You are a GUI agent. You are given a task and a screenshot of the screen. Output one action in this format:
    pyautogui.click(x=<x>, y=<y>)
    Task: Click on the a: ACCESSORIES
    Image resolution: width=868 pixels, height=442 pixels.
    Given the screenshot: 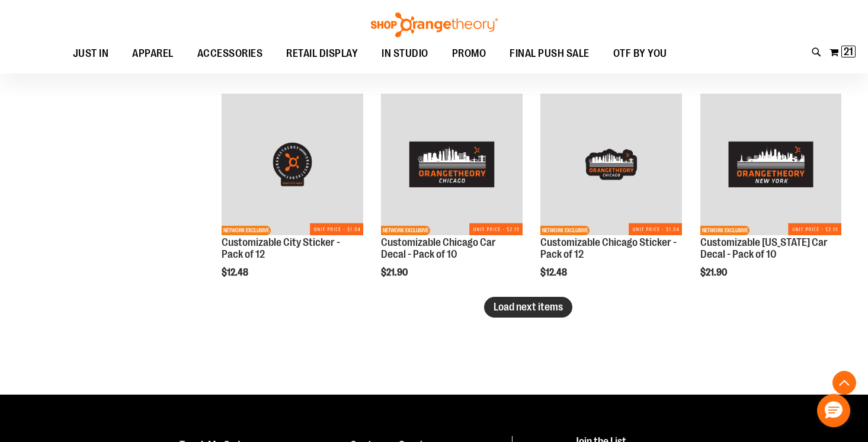 What is the action you would take?
    pyautogui.click(x=230, y=54)
    